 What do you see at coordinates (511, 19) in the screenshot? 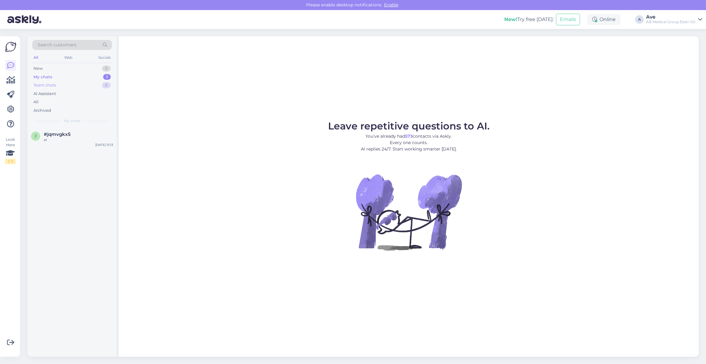
I see `b: New!` at bounding box center [511, 19].